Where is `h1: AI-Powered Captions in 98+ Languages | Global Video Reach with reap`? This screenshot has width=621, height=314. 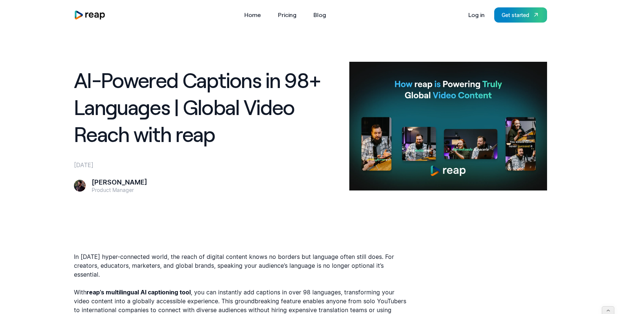 h1: AI-Powered Captions in 98+ Languages | Global Video Reach with reap is located at coordinates (207, 107).